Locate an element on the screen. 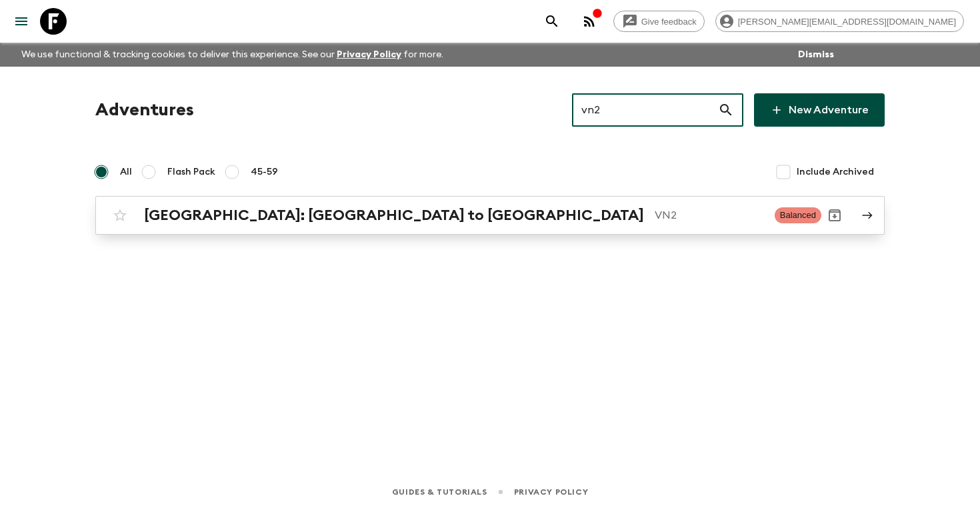  button: Dismiss is located at coordinates (817, 54).